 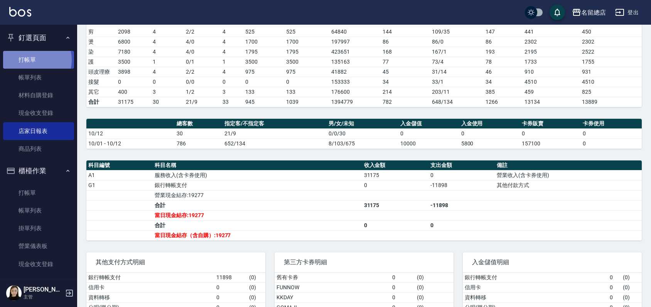 What do you see at coordinates (39, 193) in the screenshot?
I see `a: 打帳單` at bounding box center [39, 193].